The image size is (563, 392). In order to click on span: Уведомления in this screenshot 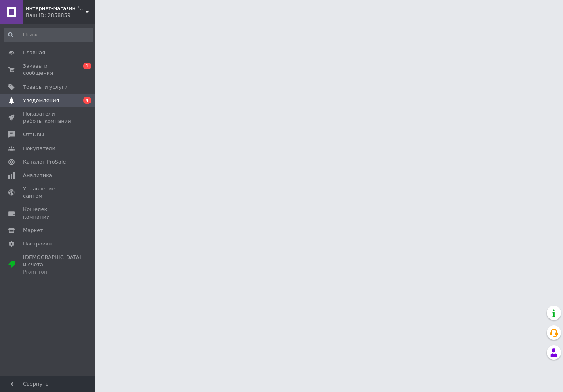, I will do `click(41, 100)`.